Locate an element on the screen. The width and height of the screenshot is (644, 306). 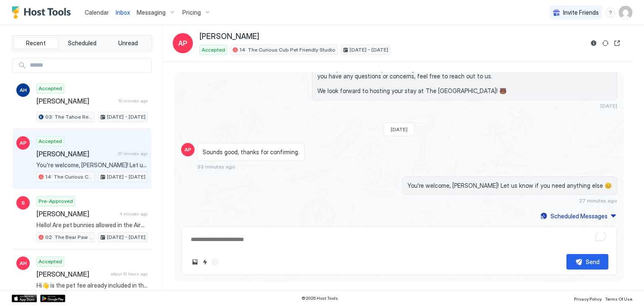
button: Upload image is located at coordinates (195, 262).